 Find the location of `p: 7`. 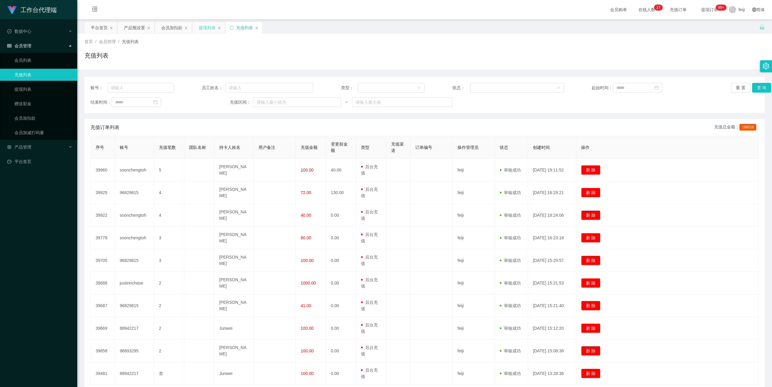

p: 7 is located at coordinates (659, 8).